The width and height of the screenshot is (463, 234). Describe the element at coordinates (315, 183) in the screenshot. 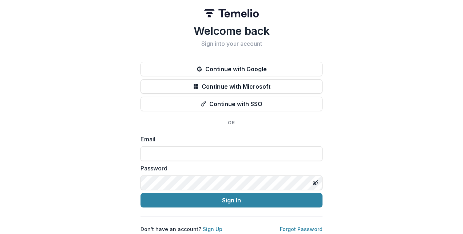

I see `button: Toggle password visibility` at that location.